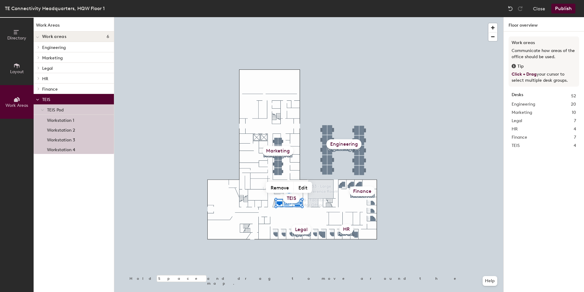  What do you see at coordinates (17, 38) in the screenshot?
I see `span: Directory` at bounding box center [17, 38].